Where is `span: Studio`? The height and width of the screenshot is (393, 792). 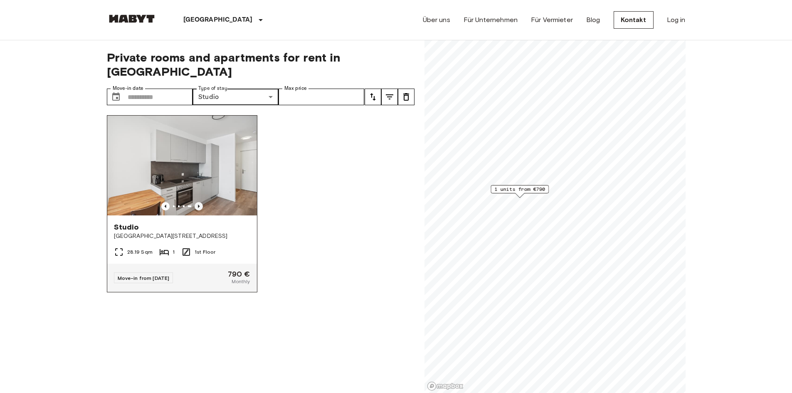 span: Studio is located at coordinates (126, 227).